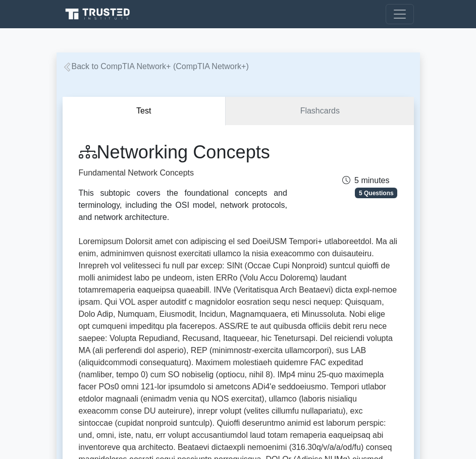  I want to click on button: Test, so click(144, 111).